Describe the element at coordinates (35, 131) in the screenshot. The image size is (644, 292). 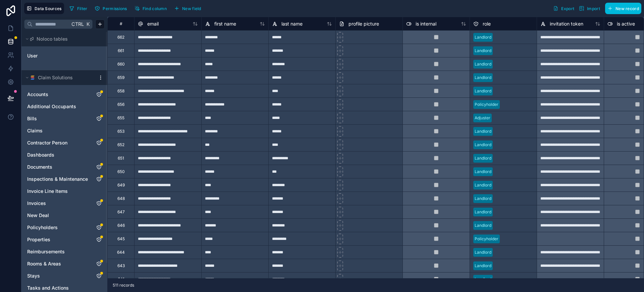
I see `span: Claims` at that location.